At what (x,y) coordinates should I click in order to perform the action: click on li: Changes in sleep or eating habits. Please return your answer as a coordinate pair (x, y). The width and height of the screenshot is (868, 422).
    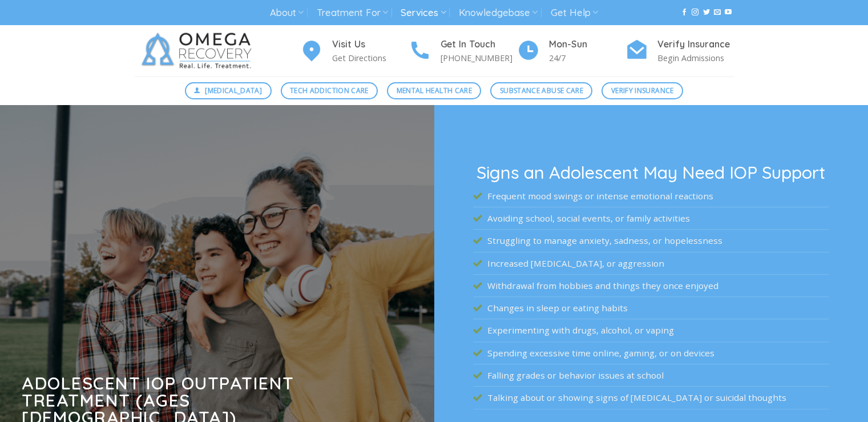
    Looking at the image, I should click on (651, 307).